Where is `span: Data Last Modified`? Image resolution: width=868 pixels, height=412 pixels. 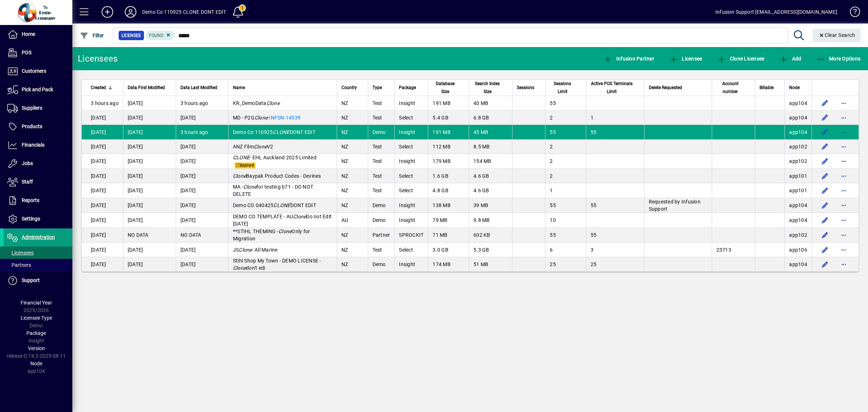 span: Data Last Modified is located at coordinates (199, 88).